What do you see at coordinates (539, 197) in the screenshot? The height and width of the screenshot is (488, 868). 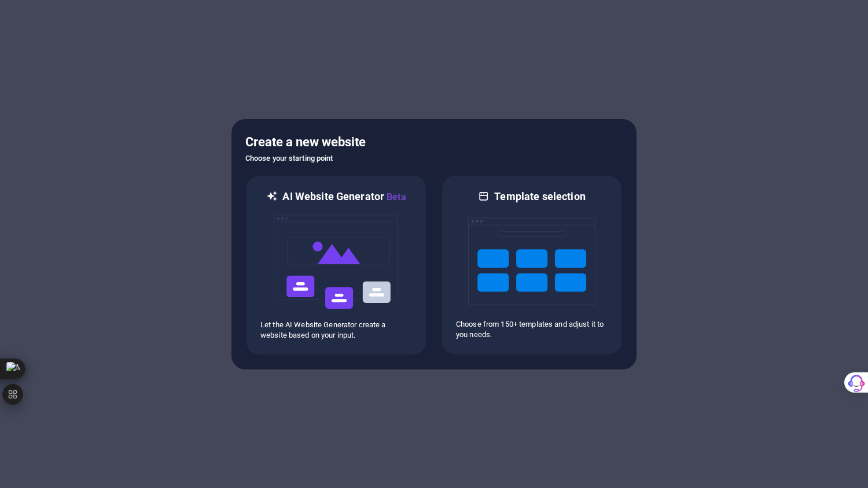 I see `h6: Template selection` at bounding box center [539, 197].